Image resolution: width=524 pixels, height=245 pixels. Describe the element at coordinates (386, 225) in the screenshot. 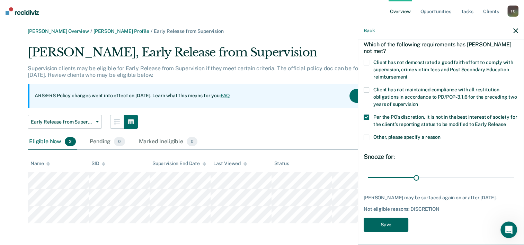

I see `button: Save` at that location.